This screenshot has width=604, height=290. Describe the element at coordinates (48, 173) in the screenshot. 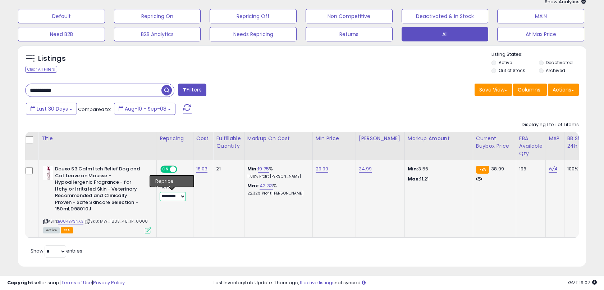

I see `img: 31hVIxRTc+L._SL40_.jpg` at that location.